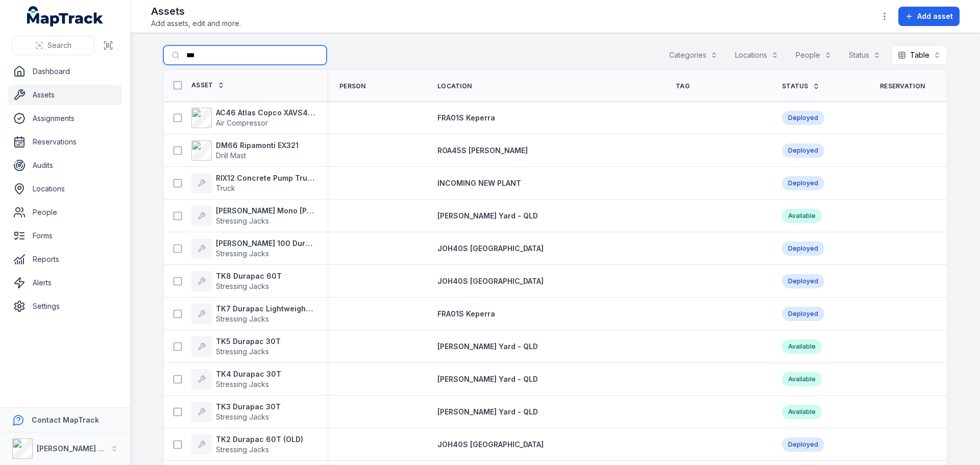  I want to click on span: Asset, so click(202, 85).